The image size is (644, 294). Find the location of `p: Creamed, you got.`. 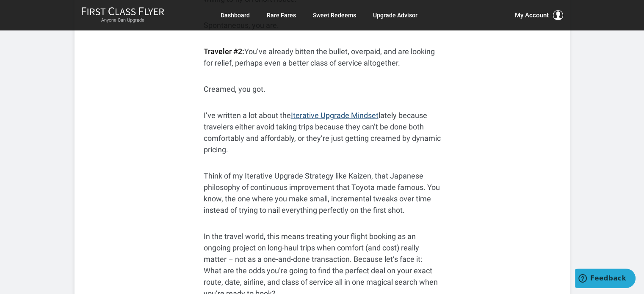

p: Creamed, you got. is located at coordinates (322, 89).